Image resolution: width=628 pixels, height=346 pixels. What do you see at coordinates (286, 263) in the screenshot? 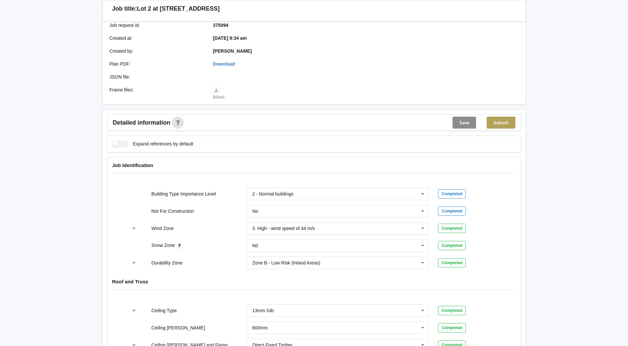
I see `div: Zone B - Low Risk (Inland Areas)` at bounding box center [286, 263].